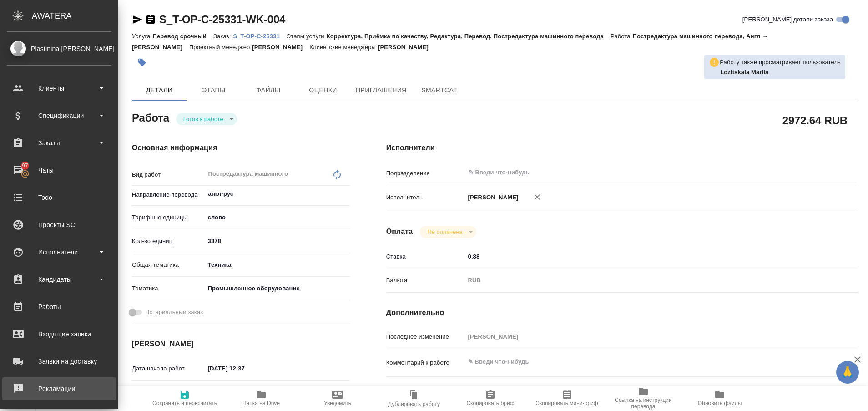  Describe the element at coordinates (241, 148) in the screenshot. I see `h4: Основная информация` at that location.